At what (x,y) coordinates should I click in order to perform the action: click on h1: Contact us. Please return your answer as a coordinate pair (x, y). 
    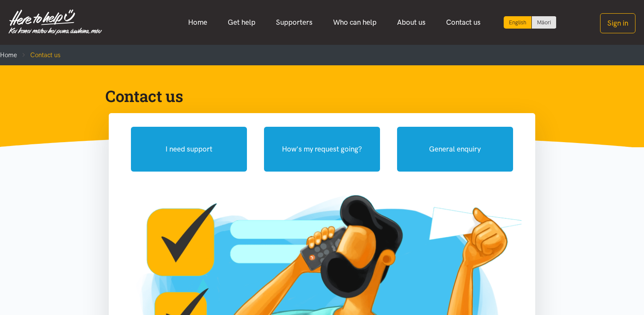
    Looking at the image, I should click on (315, 96).